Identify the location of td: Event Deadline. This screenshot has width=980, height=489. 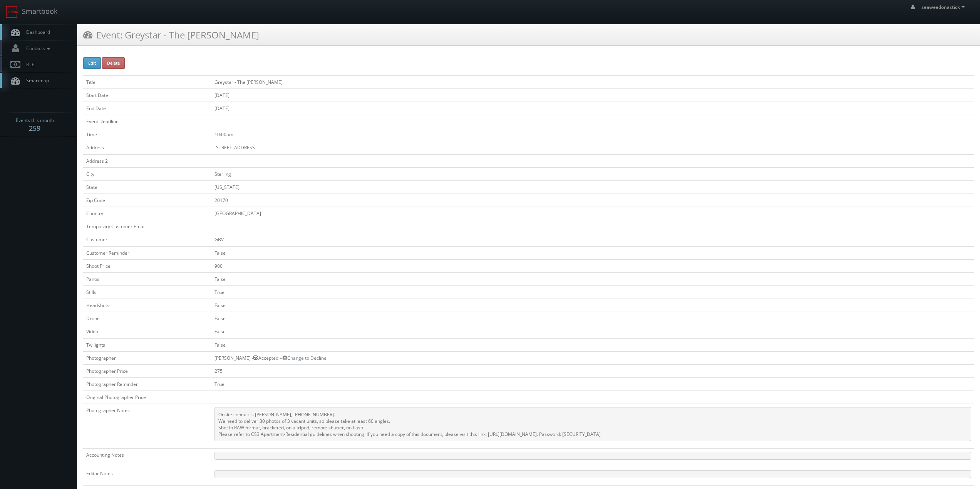
(147, 121).